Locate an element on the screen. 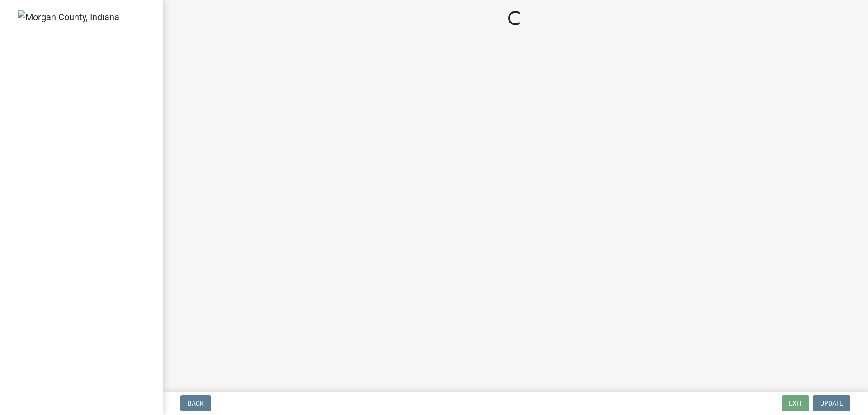 The width and height of the screenshot is (868, 415). img: Morgan County, Indiana is located at coordinates (69, 17).